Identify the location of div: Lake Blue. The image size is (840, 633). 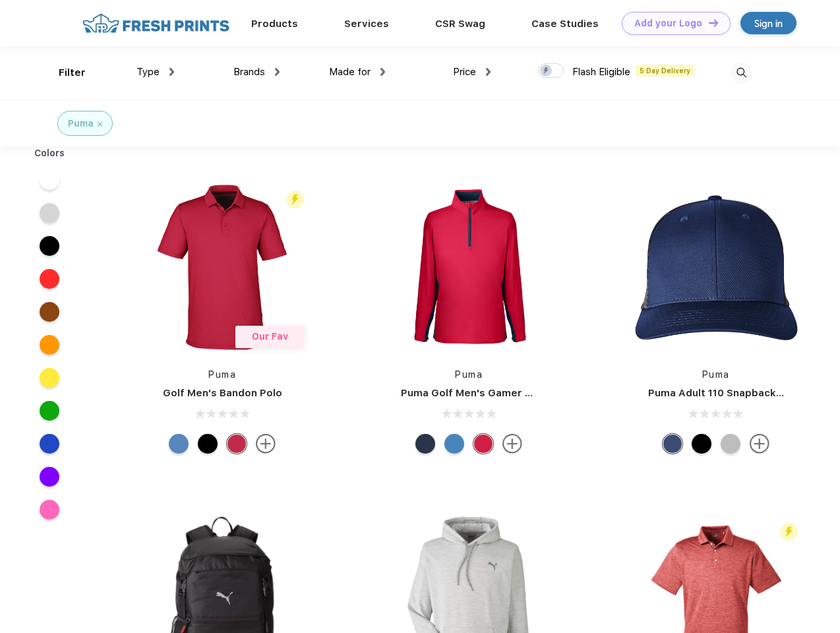
(178, 444).